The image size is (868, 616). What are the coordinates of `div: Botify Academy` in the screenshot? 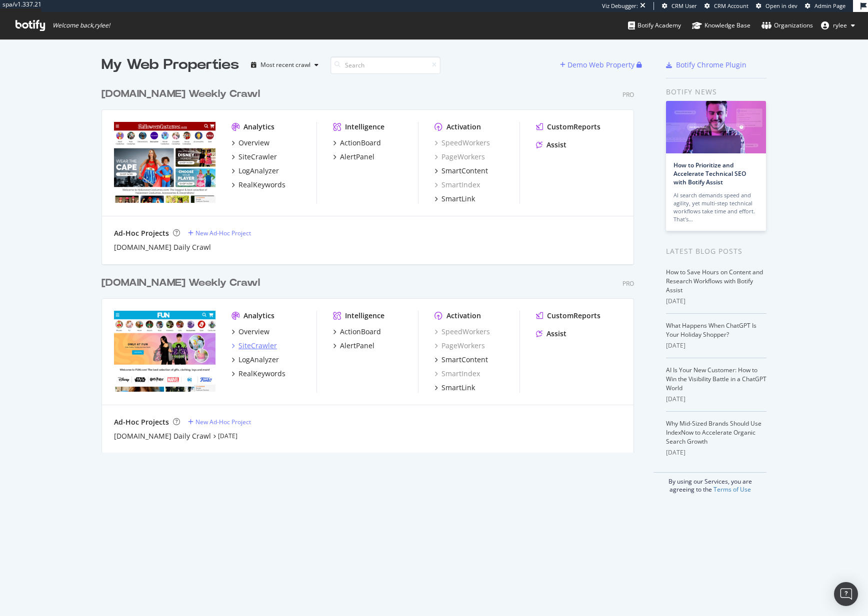 It's located at (655, 26).